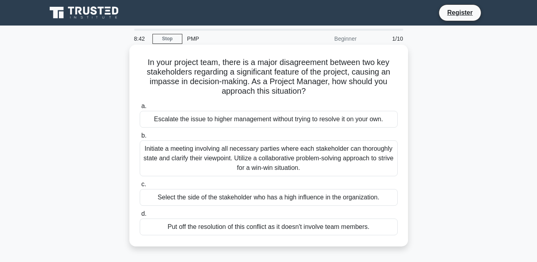 Image resolution: width=537 pixels, height=262 pixels. What do you see at coordinates (269, 227) in the screenshot?
I see `div: Put off the resolution of this conflict as it doesn't involve team members.` at bounding box center [269, 227].